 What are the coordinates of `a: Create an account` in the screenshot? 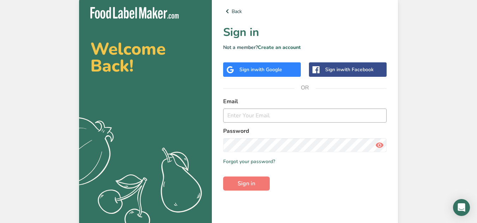 It's located at (279, 47).